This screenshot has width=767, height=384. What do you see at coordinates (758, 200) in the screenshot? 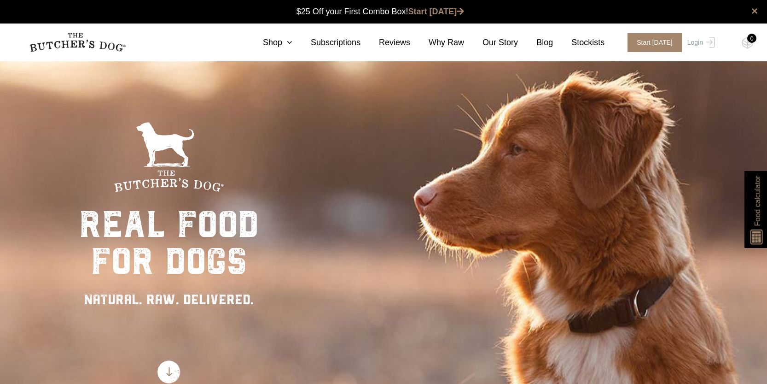
I see `span: Food calculator` at bounding box center [758, 200].